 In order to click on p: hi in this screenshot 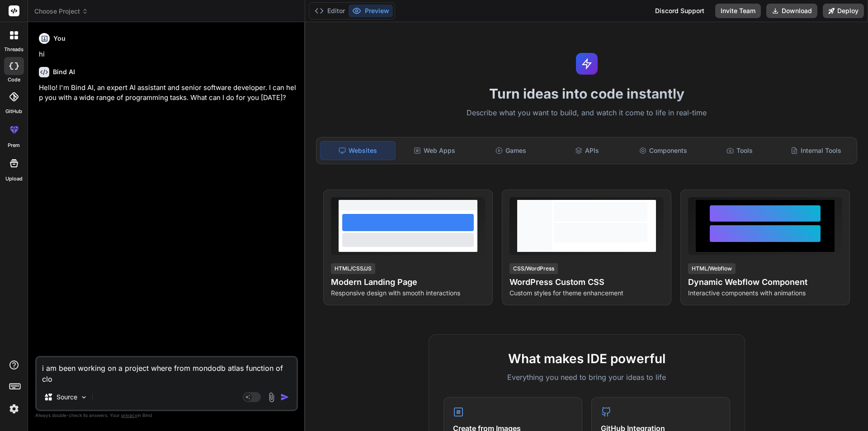, I will do `click(167, 54)`.